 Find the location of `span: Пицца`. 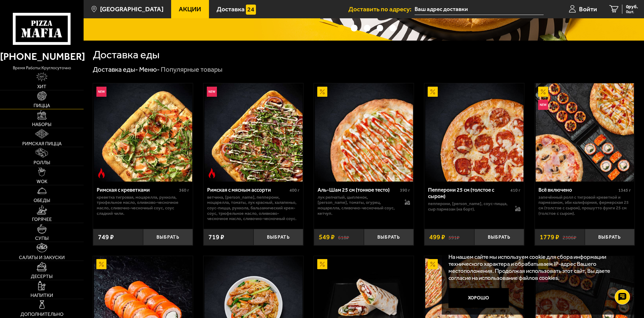

span: Пицца is located at coordinates (42, 106).